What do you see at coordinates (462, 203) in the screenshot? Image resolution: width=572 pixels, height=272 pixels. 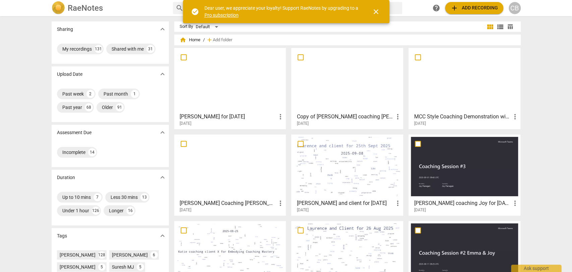 I see `h3: Emma coaching Joy for 8th September` at bounding box center [462, 203].